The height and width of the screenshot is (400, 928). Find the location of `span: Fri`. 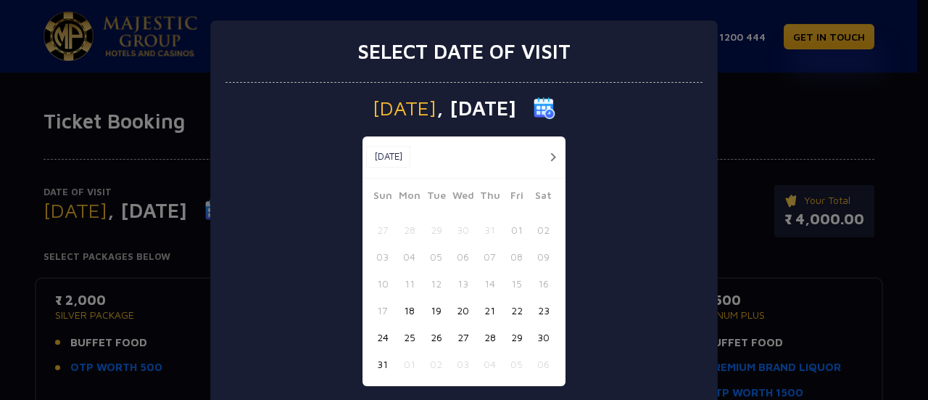

span: Fri is located at coordinates (516, 197).